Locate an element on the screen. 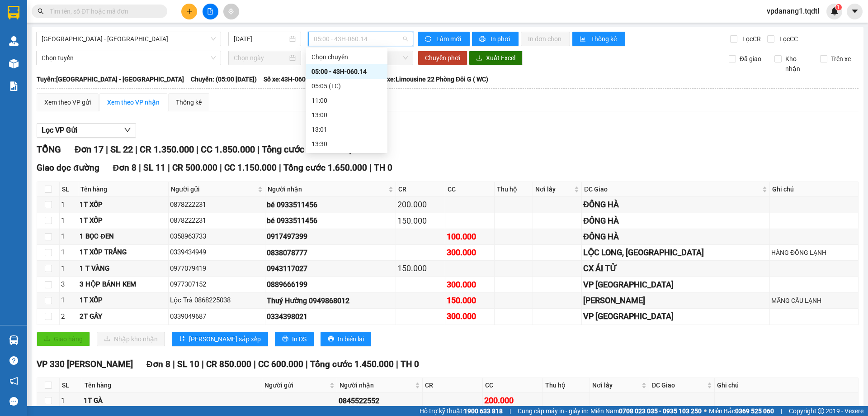  div: 100.000 is located at coordinates (470, 237).